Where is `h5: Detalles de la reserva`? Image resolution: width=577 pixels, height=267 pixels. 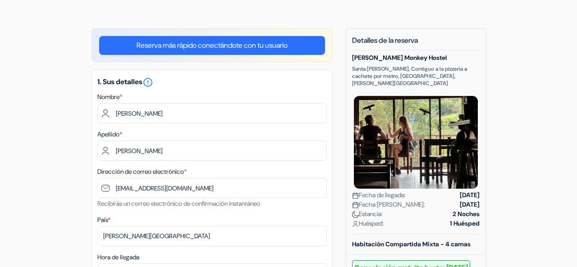 h5: Detalles de la reserva is located at coordinates (416, 43).